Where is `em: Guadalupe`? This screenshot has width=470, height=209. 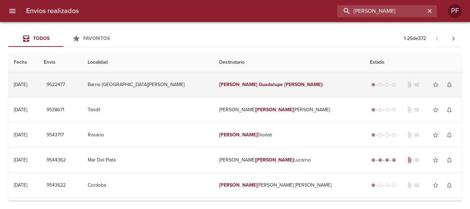 em: Guadalupe is located at coordinates (271, 84).